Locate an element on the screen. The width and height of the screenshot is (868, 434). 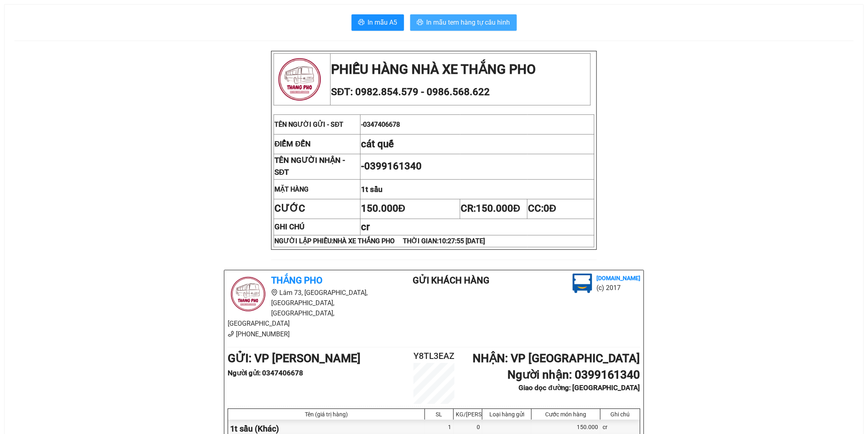
strong: MẶT HÀNG is located at coordinates (291, 190).